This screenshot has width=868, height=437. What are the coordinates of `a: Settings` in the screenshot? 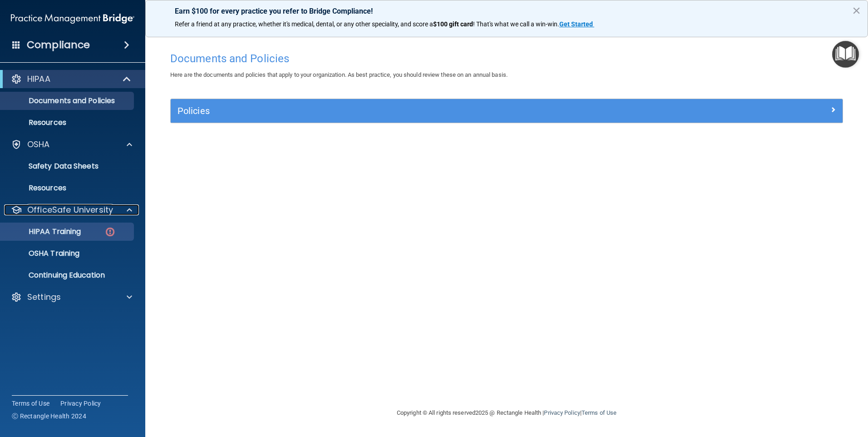 It's located at (71, 297).